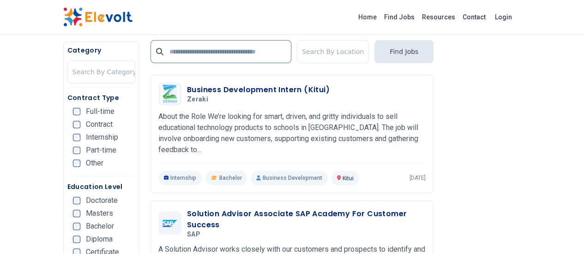 This screenshot has width=584, height=254. What do you see at coordinates (292, 133) in the screenshot?
I see `p: About the Role We’re looking for smart, driven, and gritty individuals to sell educational techno...` at bounding box center [292, 133].